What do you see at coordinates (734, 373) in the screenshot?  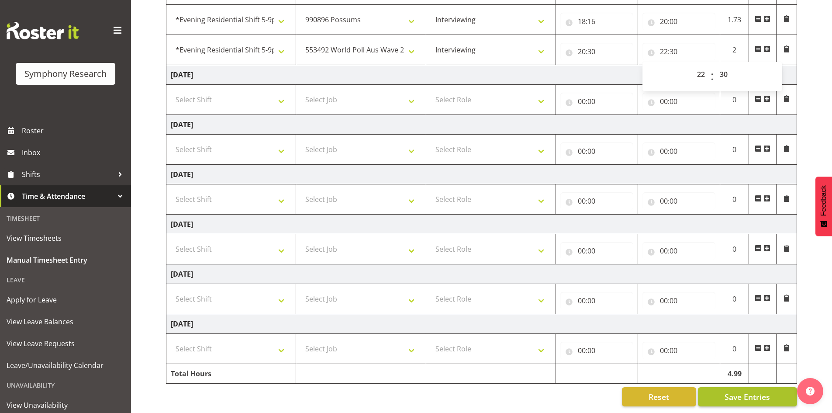 I see `td: 4.99` at bounding box center [734, 373].